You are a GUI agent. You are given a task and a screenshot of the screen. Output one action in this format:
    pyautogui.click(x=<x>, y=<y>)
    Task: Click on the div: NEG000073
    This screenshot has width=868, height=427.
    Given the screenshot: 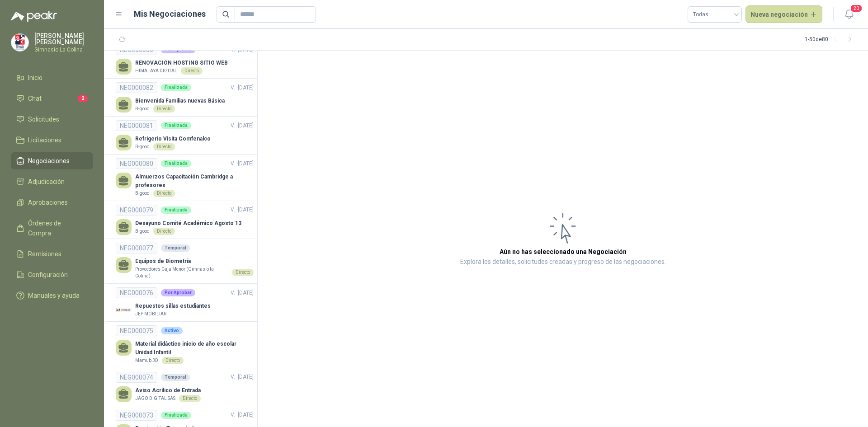 What is the action you would take?
    pyautogui.click(x=137, y=415)
    